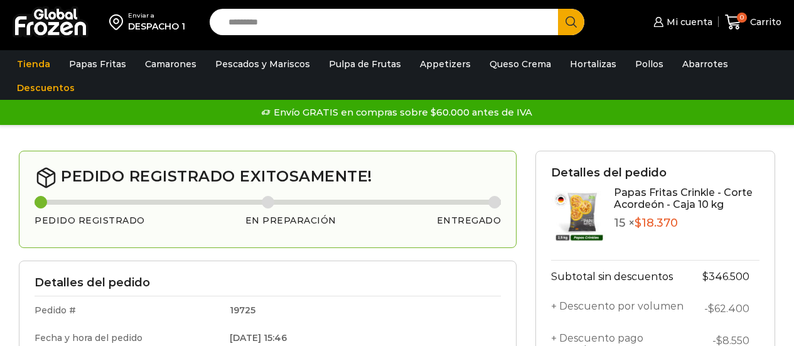  I want to click on a: Papas Fritas, so click(97, 64).